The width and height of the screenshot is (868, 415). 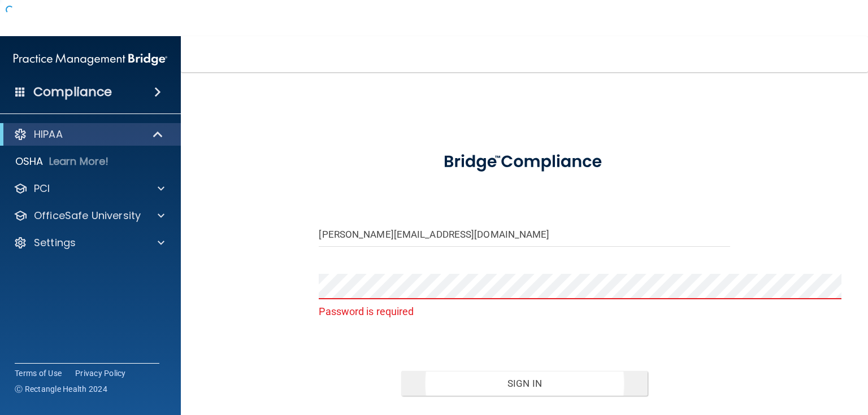 What do you see at coordinates (90, 59) in the screenshot?
I see `img: PMB logo` at bounding box center [90, 59].